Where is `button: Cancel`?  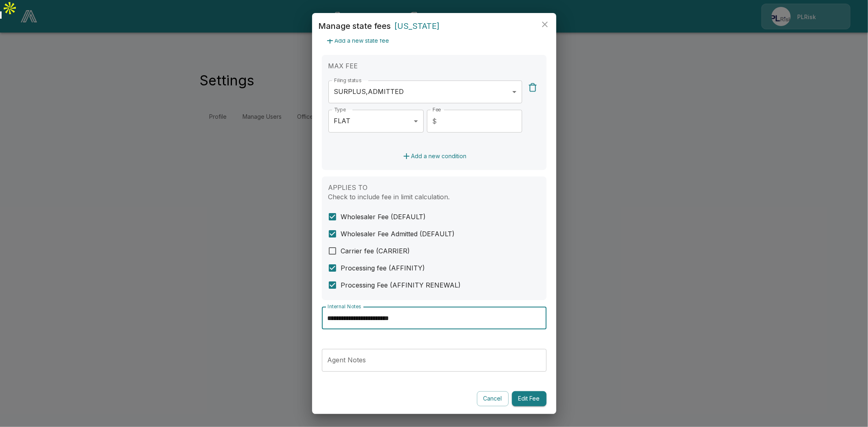 button: Cancel is located at coordinates (493, 398).